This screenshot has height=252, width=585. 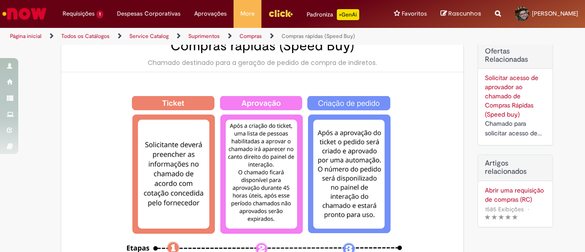 I want to click on h3: Artigos relacionados, so click(x=516, y=167).